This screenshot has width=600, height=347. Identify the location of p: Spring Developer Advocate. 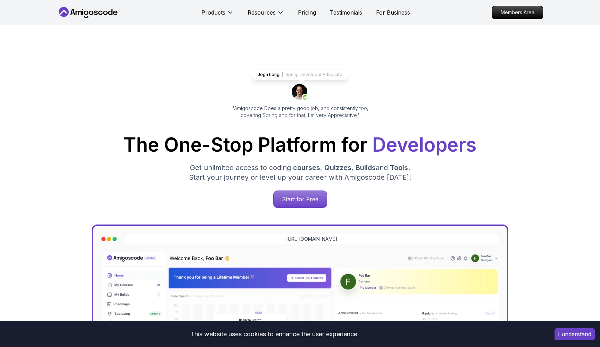
(314, 75).